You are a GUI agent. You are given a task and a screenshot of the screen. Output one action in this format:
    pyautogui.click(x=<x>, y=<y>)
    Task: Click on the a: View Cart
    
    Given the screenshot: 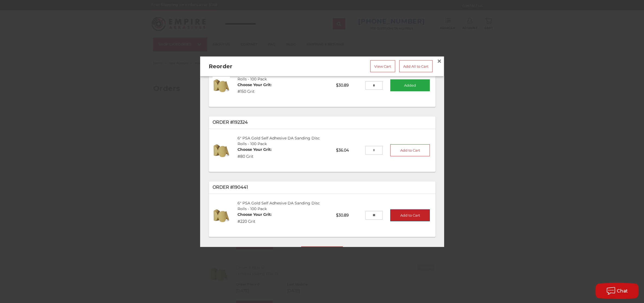 What is the action you would take?
    pyautogui.click(x=383, y=66)
    